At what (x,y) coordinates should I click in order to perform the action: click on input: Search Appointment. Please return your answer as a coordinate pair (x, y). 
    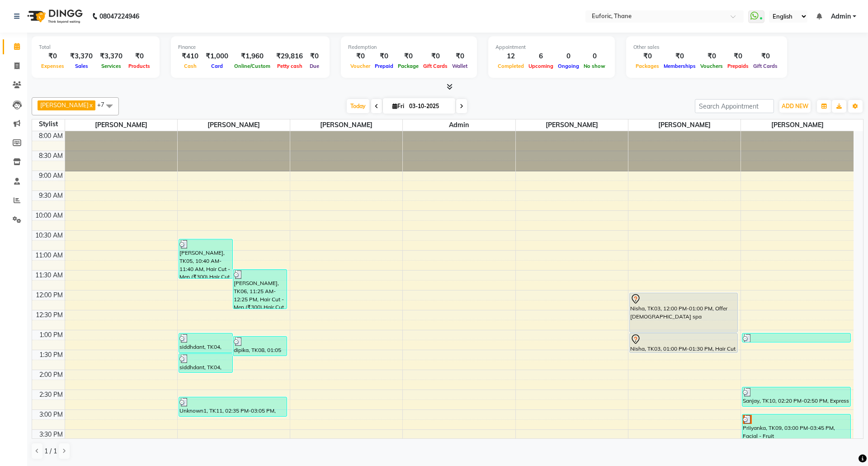
    Looking at the image, I should click on (734, 106).